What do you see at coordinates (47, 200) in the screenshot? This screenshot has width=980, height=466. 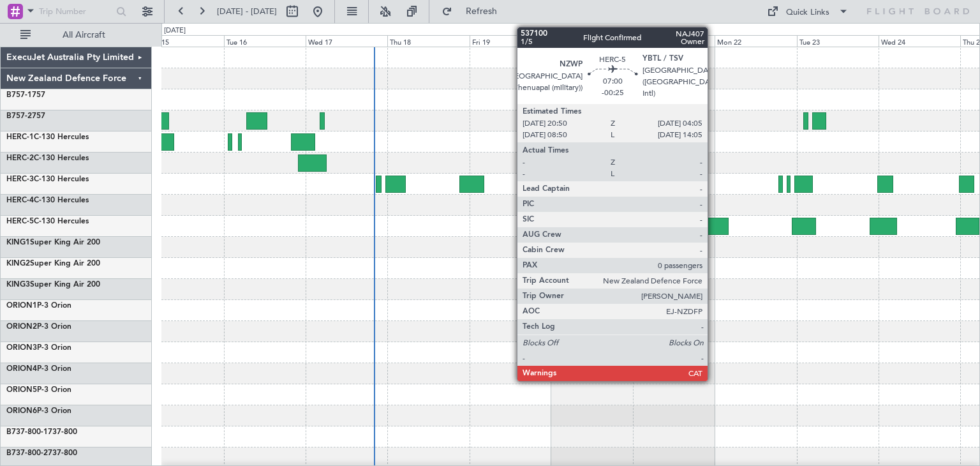 I see `a: HERC-4C-130 Hercules` at bounding box center [47, 200].